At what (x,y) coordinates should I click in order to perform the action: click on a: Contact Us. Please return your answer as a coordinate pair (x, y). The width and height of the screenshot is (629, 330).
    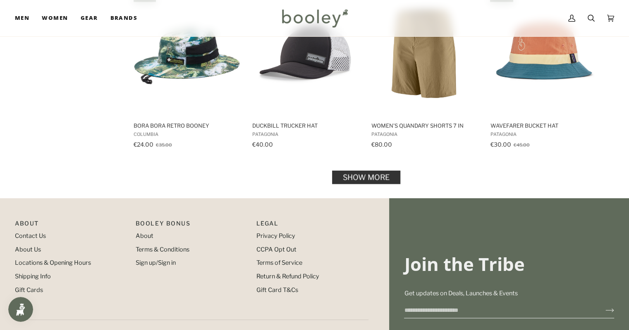
    Looking at the image, I should click on (30, 236).